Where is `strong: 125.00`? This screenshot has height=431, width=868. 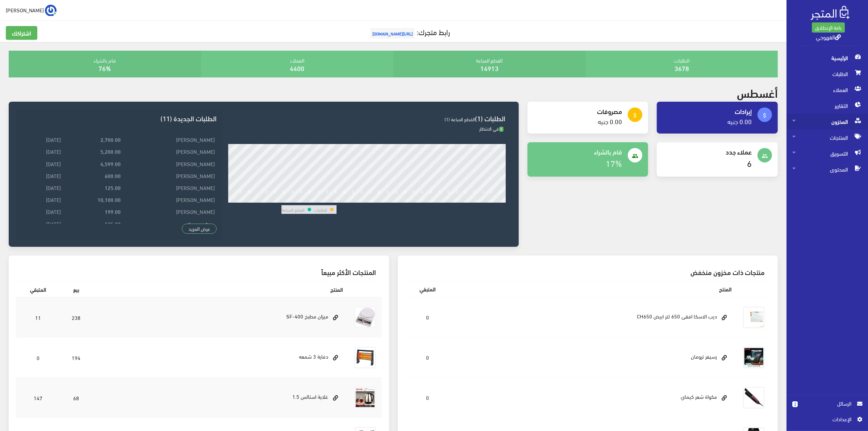
strong: 125.00 is located at coordinates (112, 223).